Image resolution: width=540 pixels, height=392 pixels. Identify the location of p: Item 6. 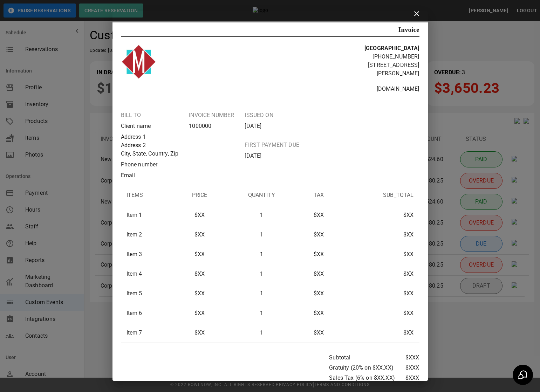
(147, 313).